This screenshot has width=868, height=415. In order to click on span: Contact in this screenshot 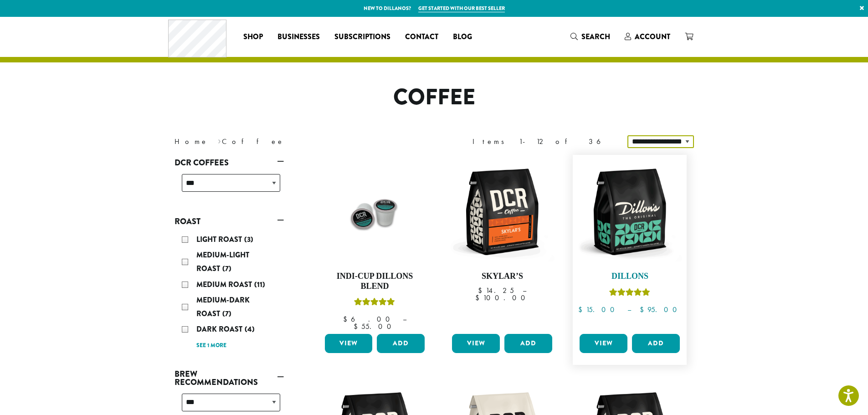, I will do `click(421, 37)`.